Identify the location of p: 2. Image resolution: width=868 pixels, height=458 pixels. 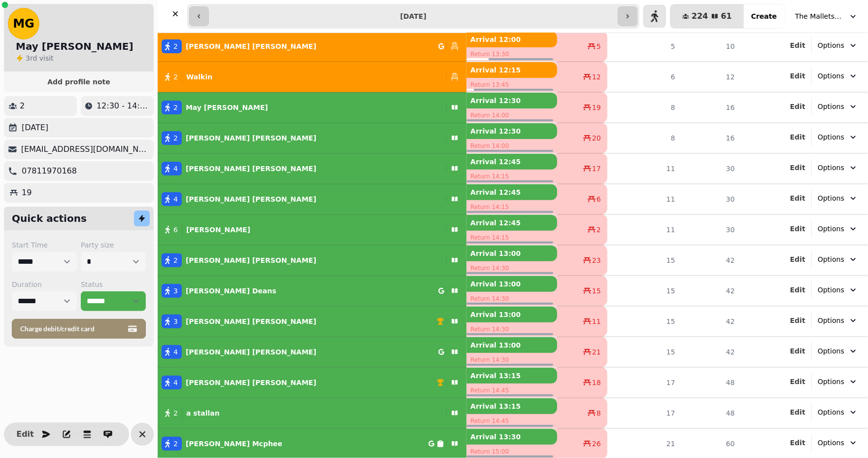
(22, 106).